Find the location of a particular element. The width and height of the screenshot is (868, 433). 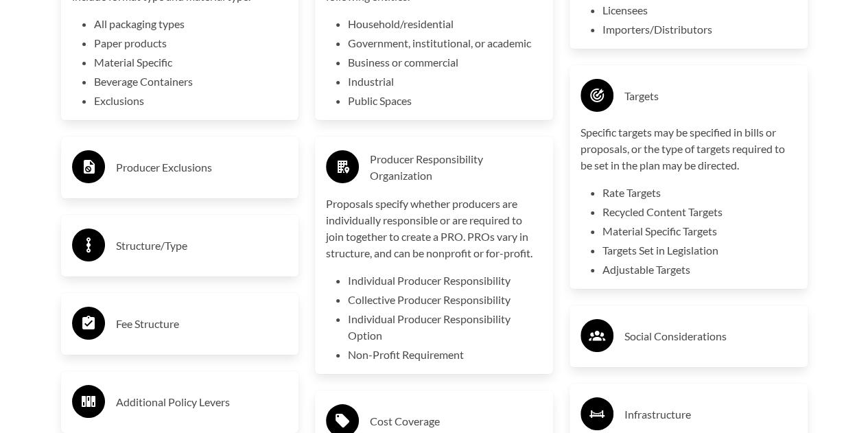

li: Paper products is located at coordinates (191, 43).